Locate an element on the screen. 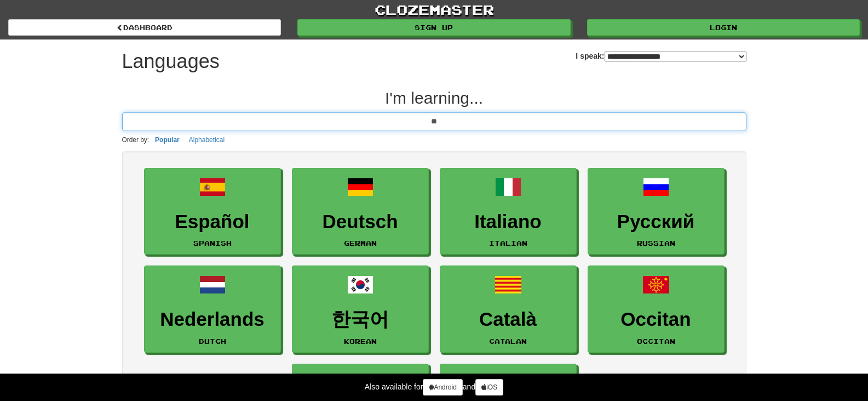  select: I speak: is located at coordinates (676, 57).